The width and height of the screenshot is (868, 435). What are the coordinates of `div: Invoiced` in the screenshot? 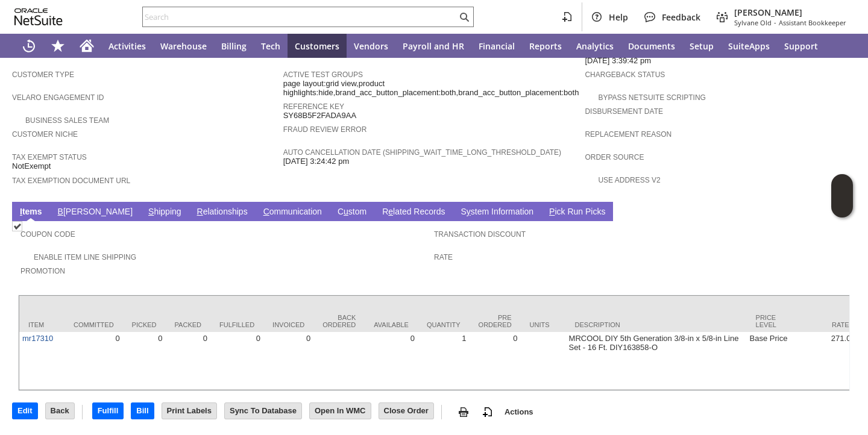 It's located at (288, 325).